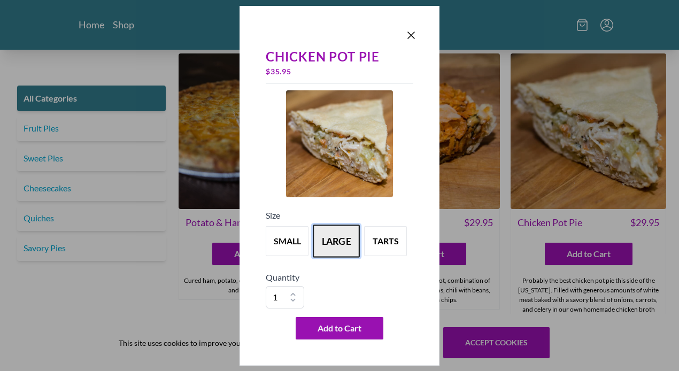 The height and width of the screenshot is (371, 679). I want to click on img: Product Image, so click(340, 144).